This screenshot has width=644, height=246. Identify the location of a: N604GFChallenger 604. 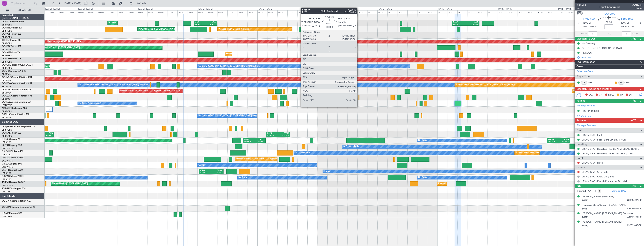
(14, 108).